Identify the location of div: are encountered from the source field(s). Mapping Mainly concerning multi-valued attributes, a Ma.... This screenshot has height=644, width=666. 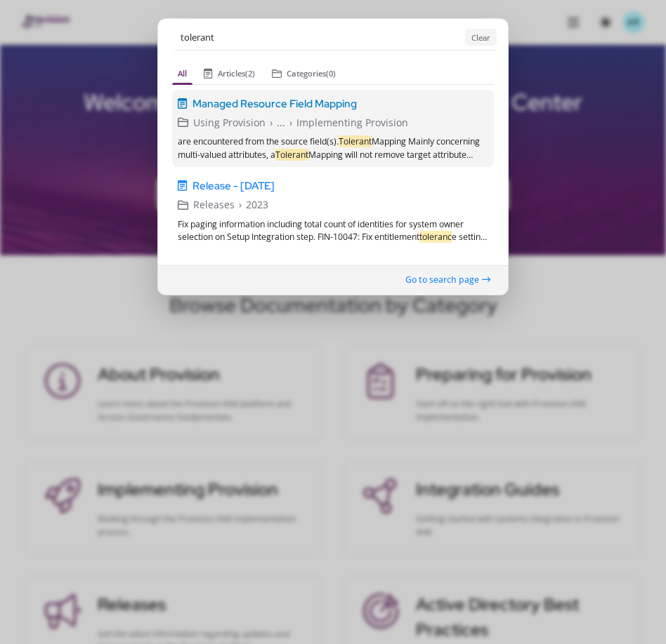
(333, 149).